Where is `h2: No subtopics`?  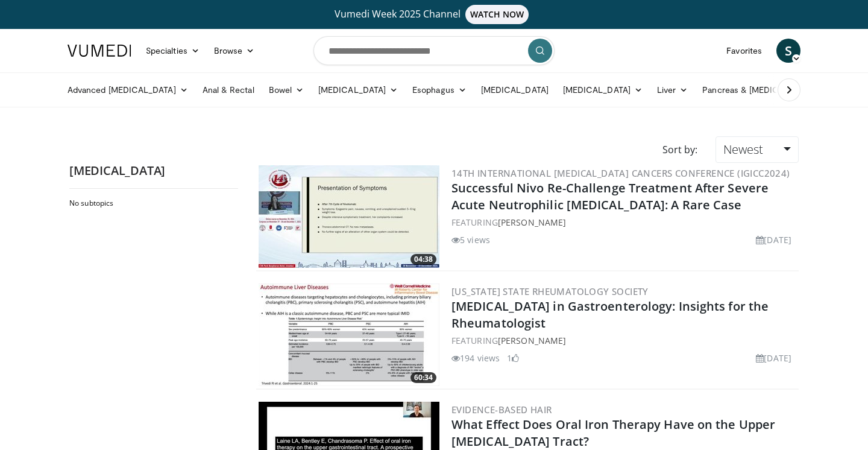
h2: No subtopics is located at coordinates (152, 203).